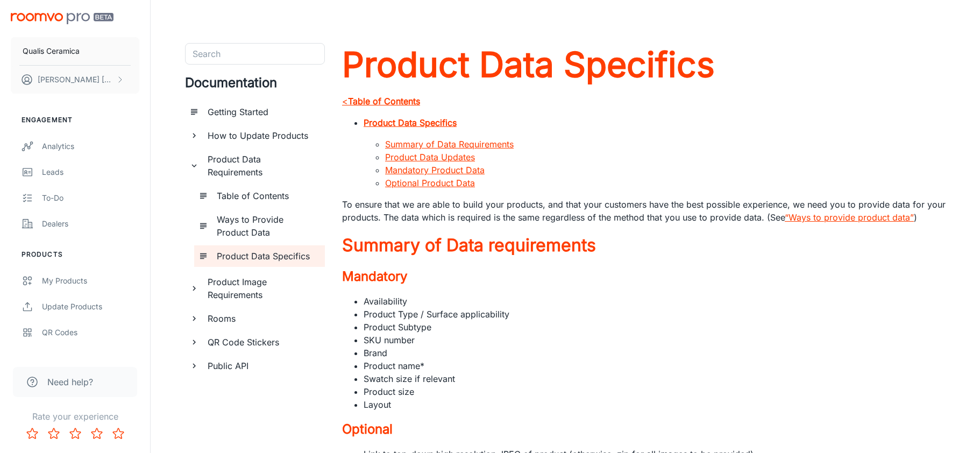 Image resolution: width=980 pixels, height=453 pixels. What do you see at coordinates (644, 277) in the screenshot?
I see `a: Mandatory` at bounding box center [644, 277].